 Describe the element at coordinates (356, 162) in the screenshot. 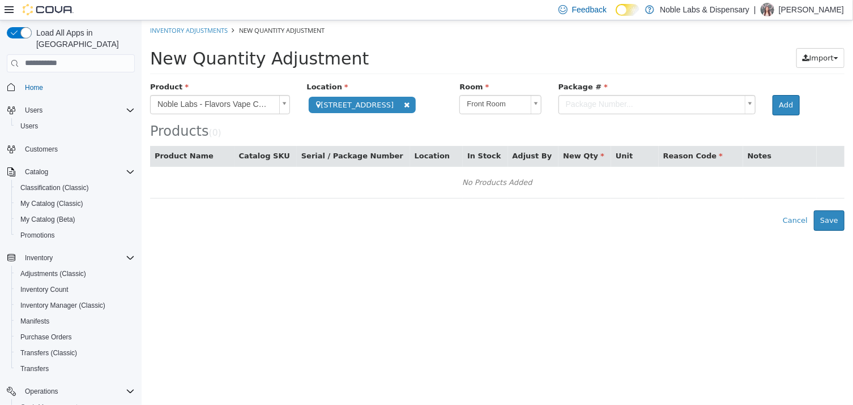

I see `div: No Products Added` at that location.